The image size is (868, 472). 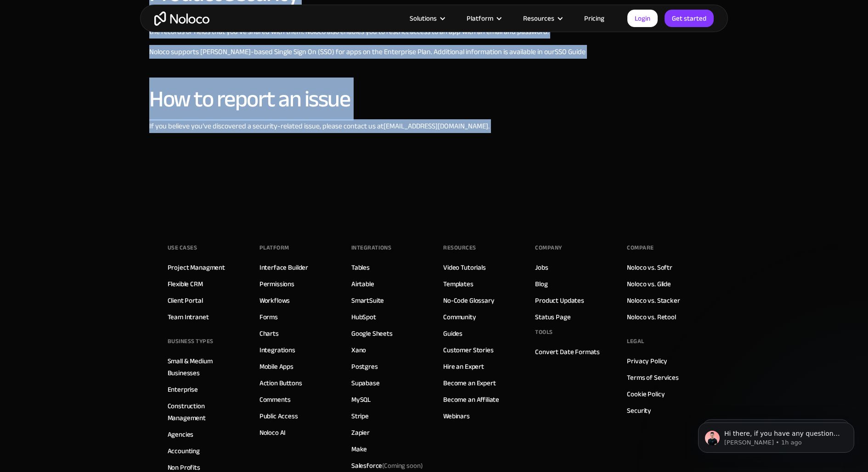 What do you see at coordinates (99, 40) in the screenshot?
I see `p: Message from Darragh, sent 1h ago` at bounding box center [99, 40].